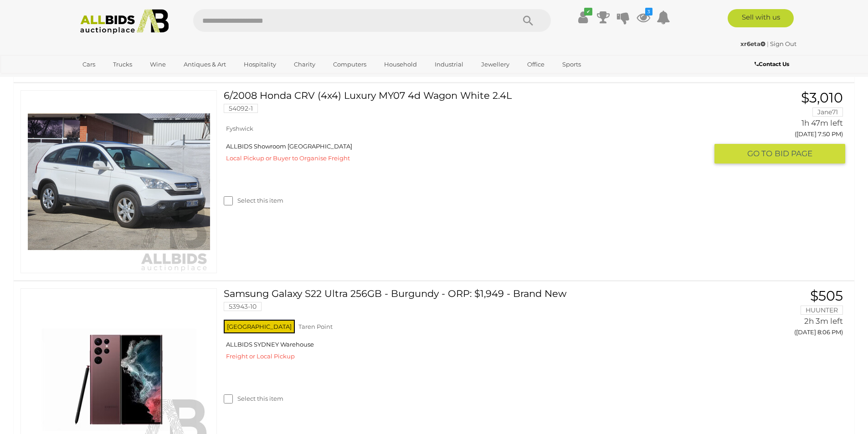 The image size is (868, 434). I want to click on strong: xr6eta, so click(753, 44).